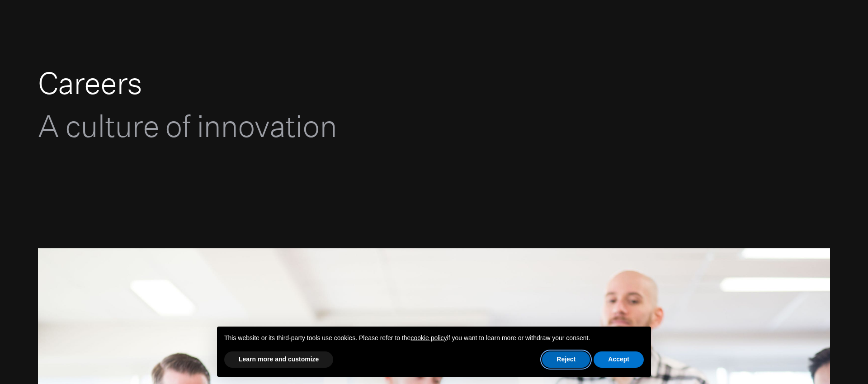 The image size is (868, 384). I want to click on div: This website or its third-party tools use cookies. Please refer to the if you want to learn more ..., so click(434, 339).